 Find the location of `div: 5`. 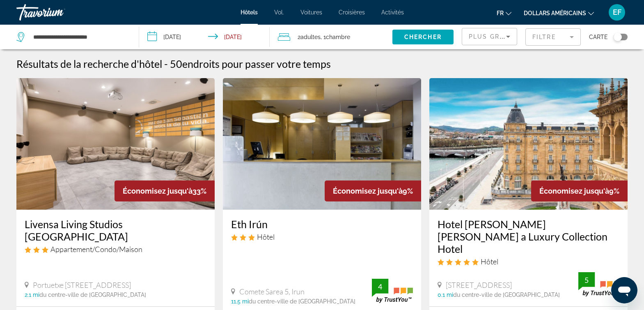

div: 5 is located at coordinates (587, 280).